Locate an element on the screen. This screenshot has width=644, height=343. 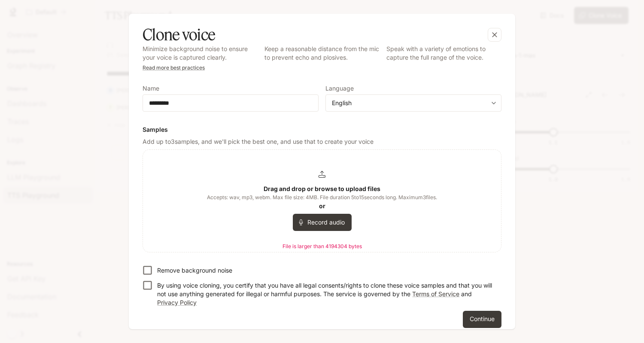
b: or is located at coordinates (322, 206).